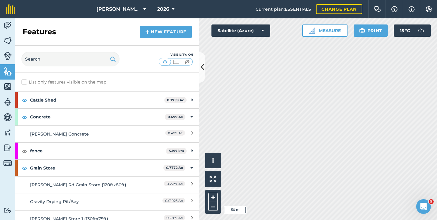  I want to click on img: Four arrows, one pointing top left, one top right, one bottom right and the last bottom left, so click(213, 179).